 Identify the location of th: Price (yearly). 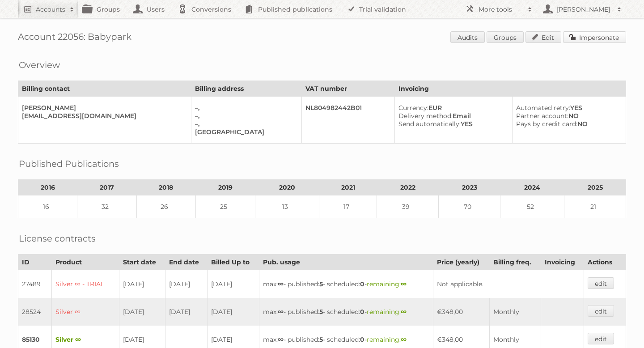
(462, 262).